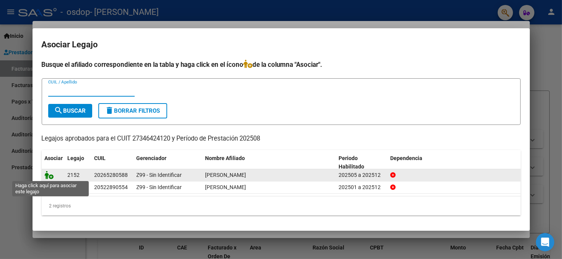  What do you see at coordinates (281, 139) in the screenshot?
I see `p: Legajos aprobados para el CUIT 27346424120 y Período de Prestación 202508` at bounding box center [281, 139].